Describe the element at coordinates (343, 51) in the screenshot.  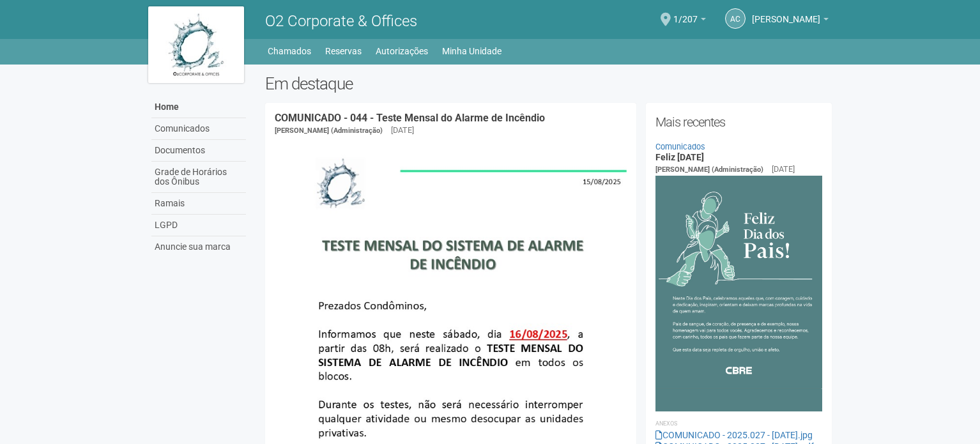
I see `a: Reservas` at that location.